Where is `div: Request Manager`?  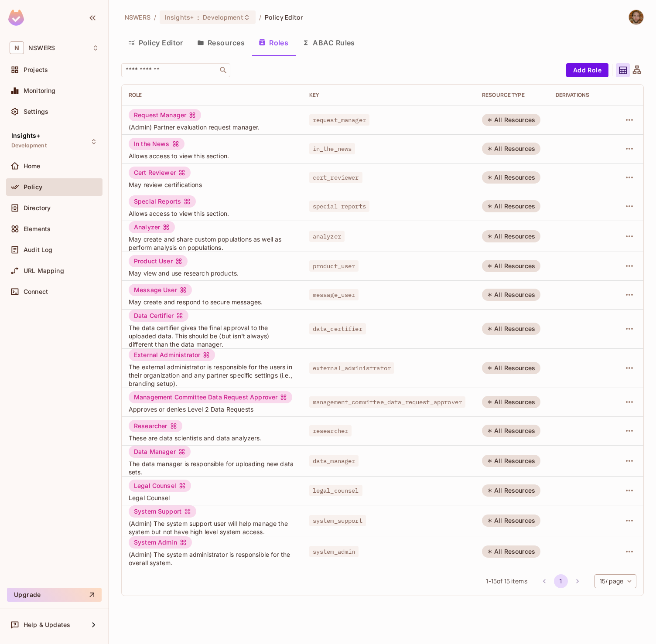 div: Request Manager is located at coordinates (165, 115).